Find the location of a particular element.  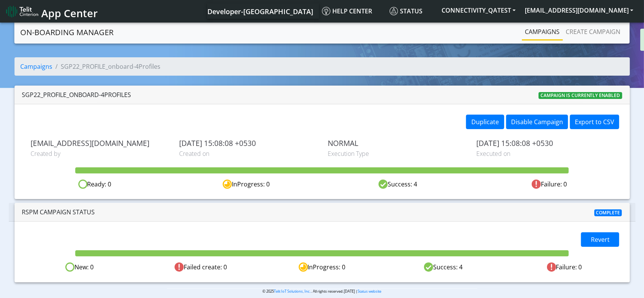

img: In progress is located at coordinates (303, 267).